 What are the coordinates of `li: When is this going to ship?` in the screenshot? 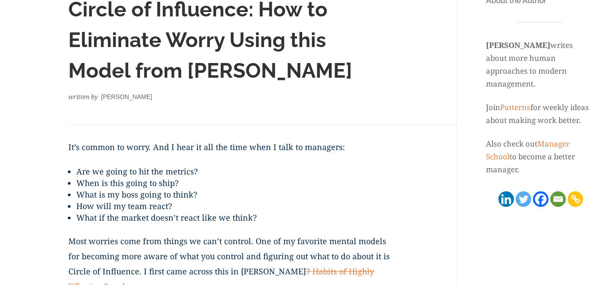 It's located at (234, 183).